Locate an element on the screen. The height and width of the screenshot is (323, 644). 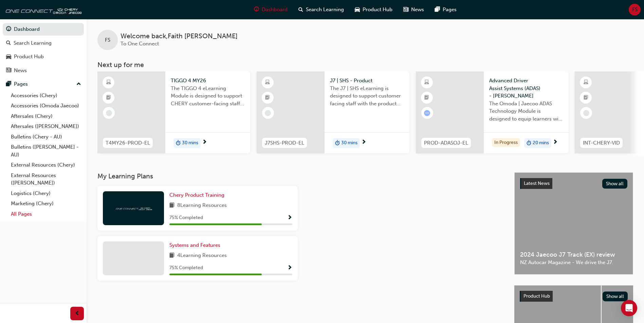
div: Product Hub is located at coordinates (29, 56).